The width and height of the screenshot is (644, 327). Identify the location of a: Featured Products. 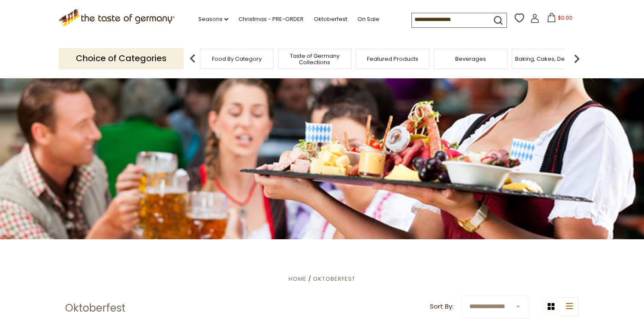
(392, 58).